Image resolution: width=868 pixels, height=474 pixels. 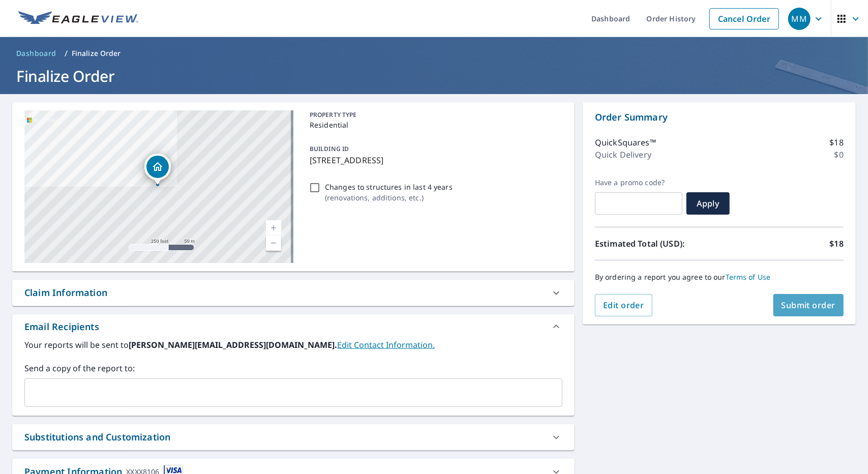 What do you see at coordinates (623, 305) in the screenshot?
I see `button: Edit order` at bounding box center [623, 305].